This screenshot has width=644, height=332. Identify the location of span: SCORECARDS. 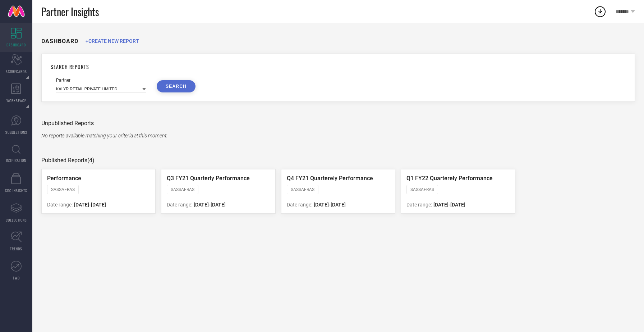
(16, 71).